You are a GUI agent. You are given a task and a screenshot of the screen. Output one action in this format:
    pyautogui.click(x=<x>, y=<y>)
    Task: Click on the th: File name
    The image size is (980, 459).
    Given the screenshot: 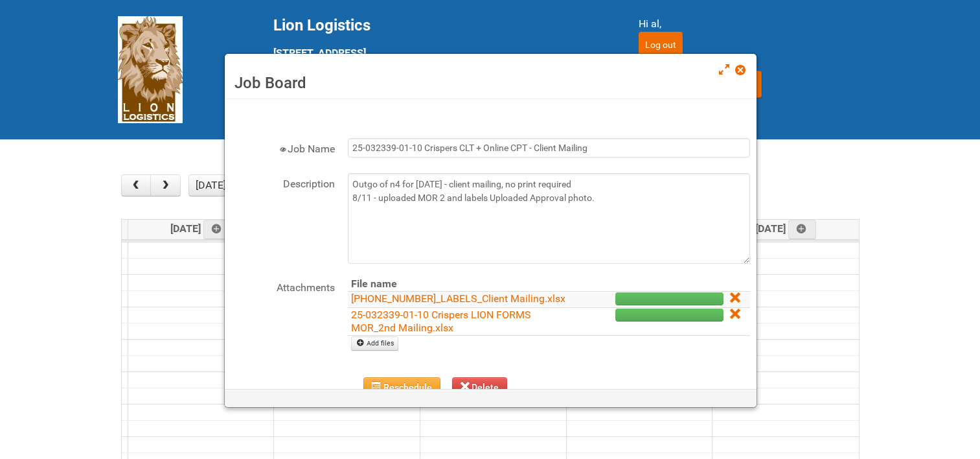 What is the action you would take?
    pyautogui.click(x=459, y=284)
    